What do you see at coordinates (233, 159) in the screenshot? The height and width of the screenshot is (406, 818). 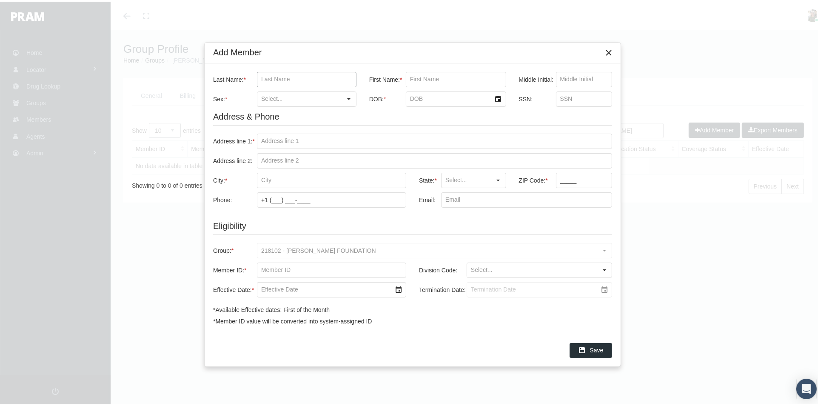 I see `span: Address line 2:` at bounding box center [233, 159].